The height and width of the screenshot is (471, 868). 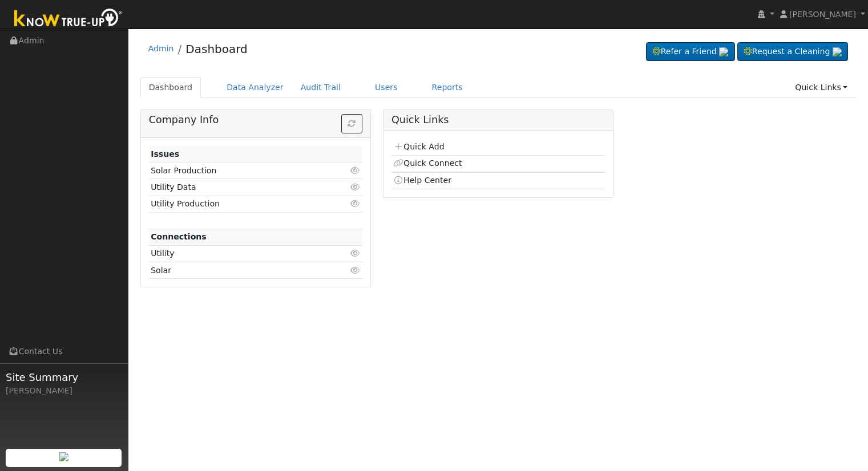 What do you see at coordinates (321, 87) in the screenshot?
I see `a: Audit Trail` at bounding box center [321, 87].